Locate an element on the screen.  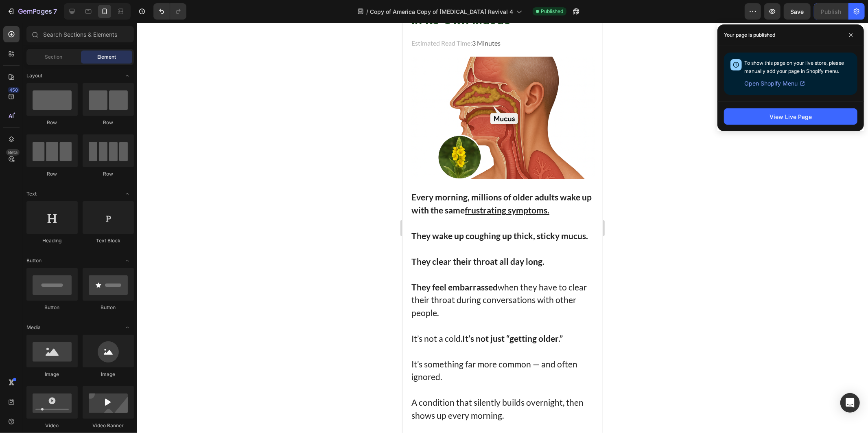
strong: Every morning, millions of older adults wake up with the same is located at coordinates (99, 180).